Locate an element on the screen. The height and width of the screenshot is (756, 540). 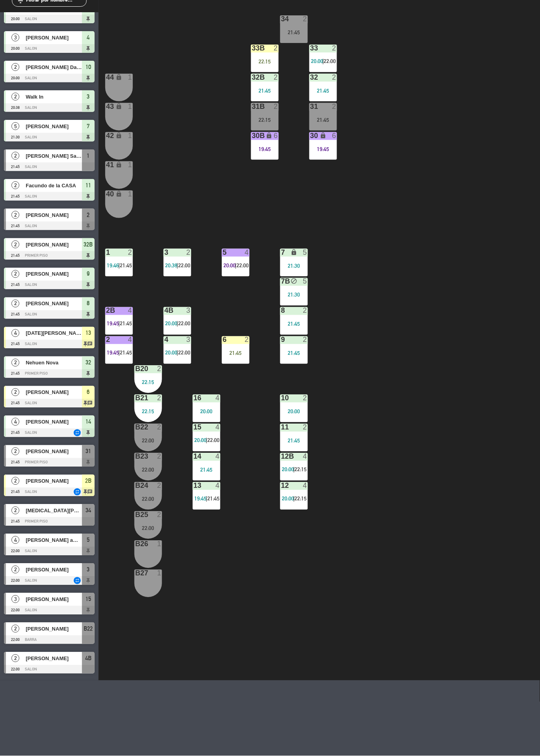
div: B24 is located at coordinates (135, 486).